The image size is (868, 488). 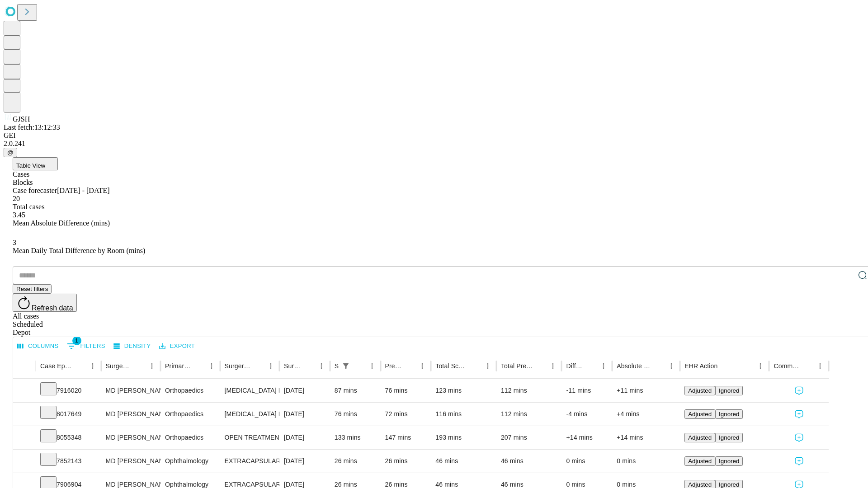 What do you see at coordinates (45, 303) in the screenshot?
I see `button: Refresh data` at bounding box center [45, 303].